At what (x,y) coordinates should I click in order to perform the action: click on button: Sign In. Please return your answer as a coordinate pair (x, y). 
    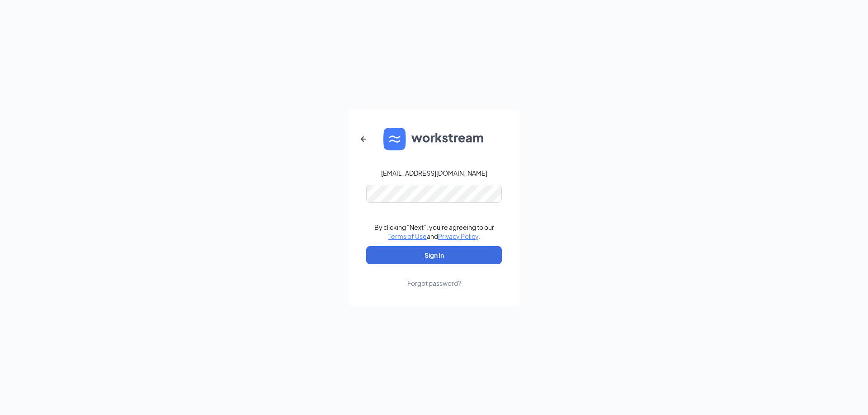
    Looking at the image, I should click on (434, 256).